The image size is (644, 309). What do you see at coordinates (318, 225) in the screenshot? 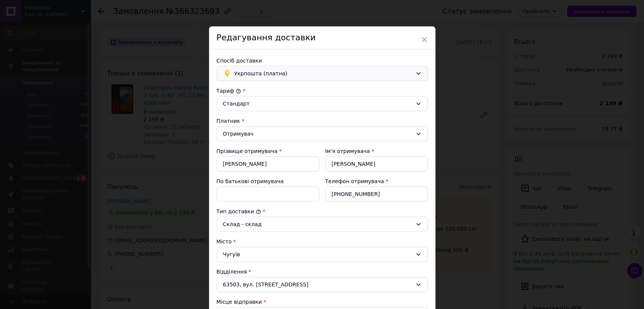
I see `div: Склад - склад` at bounding box center [318, 225].